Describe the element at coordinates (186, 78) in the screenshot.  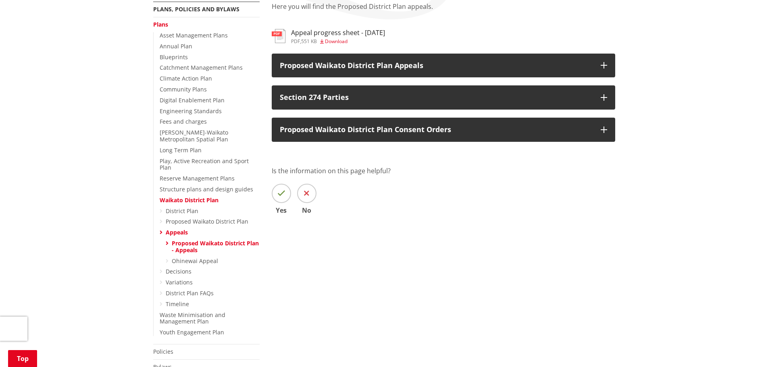
I see `a: Climate Action Plan` at that location.